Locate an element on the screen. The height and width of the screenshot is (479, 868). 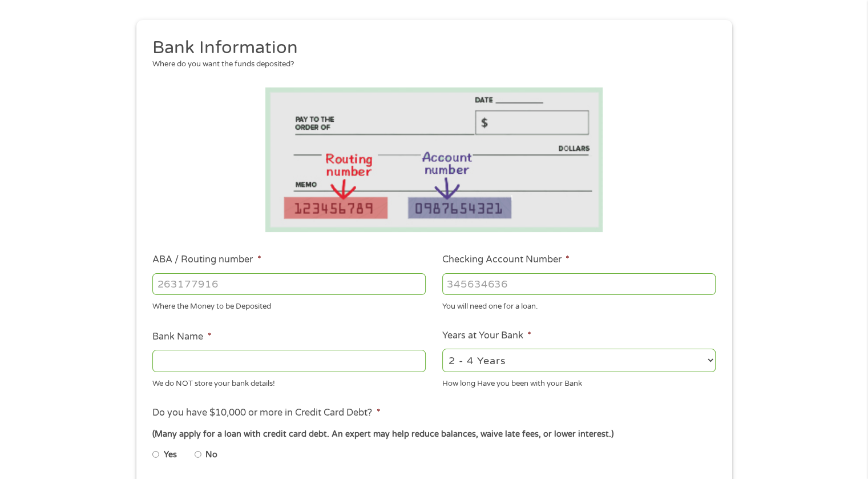
input: 345634636 is located at coordinates (578, 284).